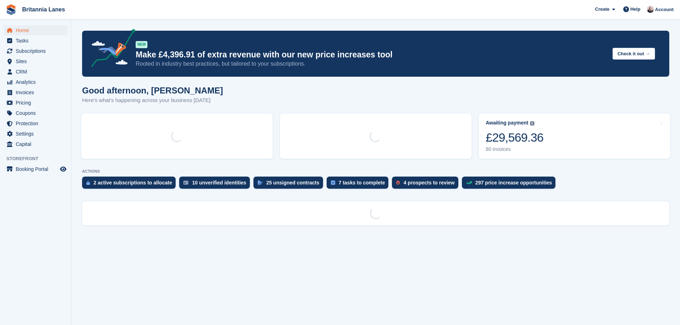 The image size is (680, 325). I want to click on img: stora-icon-8386f47178a22dfd0bd8f6a31ec36ba5ce8667c1dd55bd0f319d3a0aa187defe.svg, so click(11, 10).